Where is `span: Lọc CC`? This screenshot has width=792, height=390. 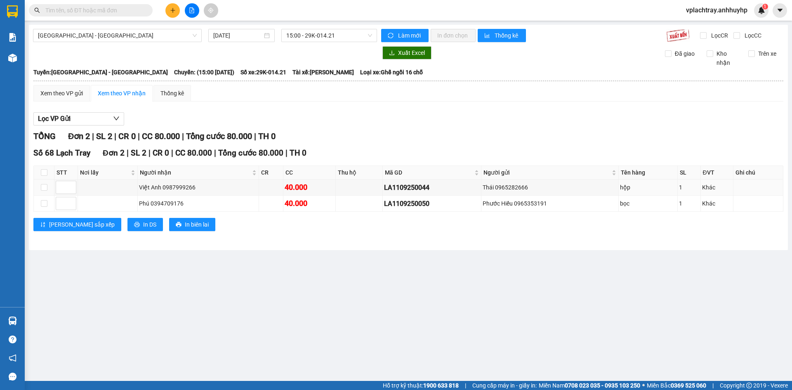
span: Lọc CC is located at coordinates (752, 35).